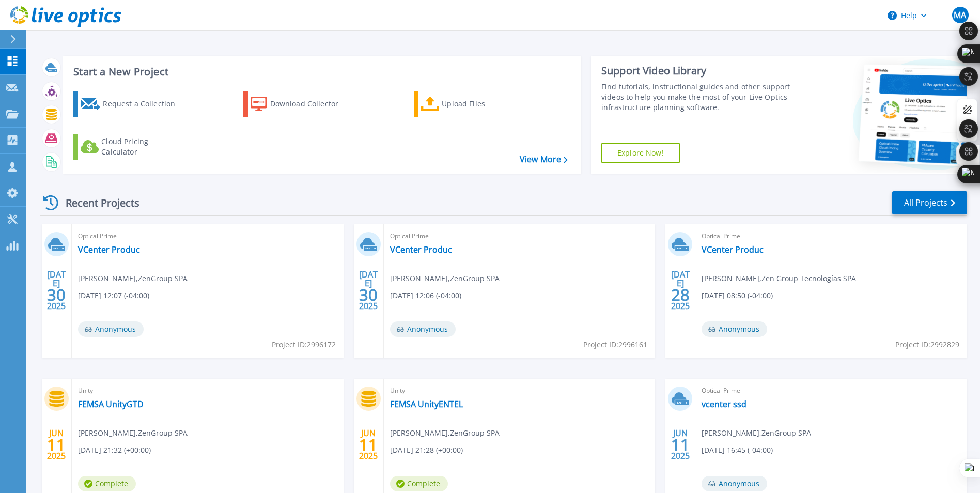 The height and width of the screenshot is (493, 980). What do you see at coordinates (320, 72) in the screenshot?
I see `h3: Start a New Project` at bounding box center [320, 72].